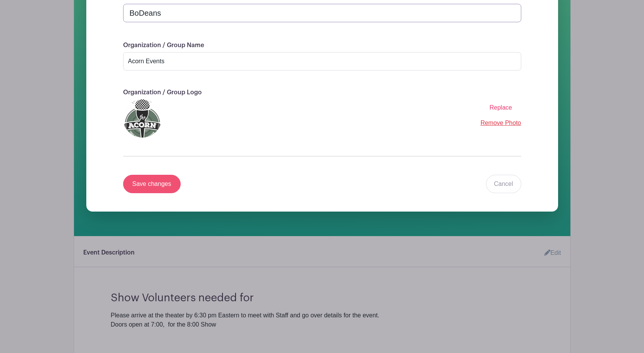 This screenshot has width=644, height=353. What do you see at coordinates (322, 93) in the screenshot?
I see `p: Organization / Group Logo` at bounding box center [322, 93].